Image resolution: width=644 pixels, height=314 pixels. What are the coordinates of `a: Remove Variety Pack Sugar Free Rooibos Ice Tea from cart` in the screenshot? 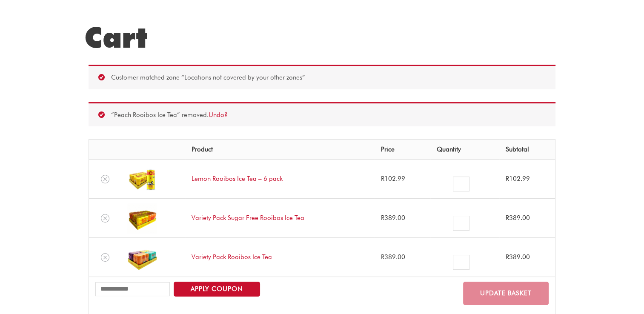 It's located at (105, 218).